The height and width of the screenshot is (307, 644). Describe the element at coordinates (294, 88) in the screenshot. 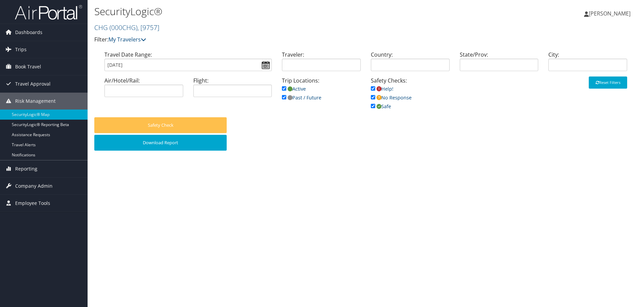

I see `a: Active` at that location.